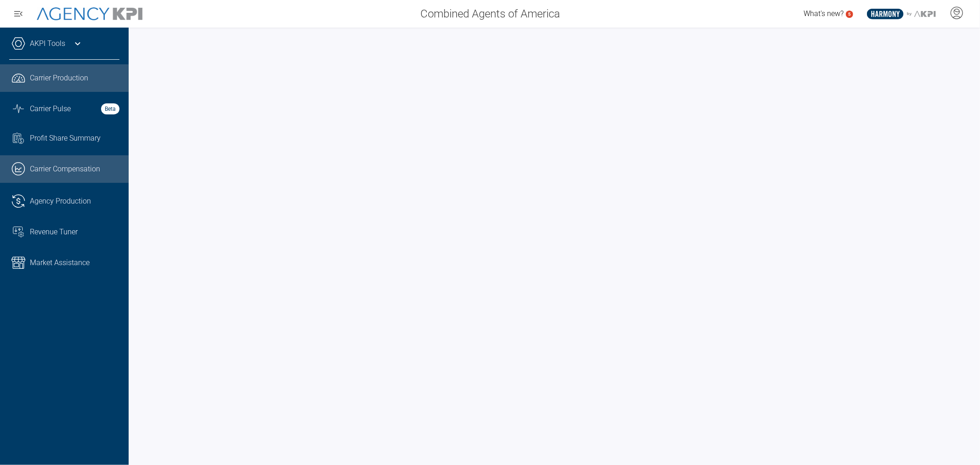  Describe the element at coordinates (48, 44) in the screenshot. I see `a: AKPI Tools` at that location.